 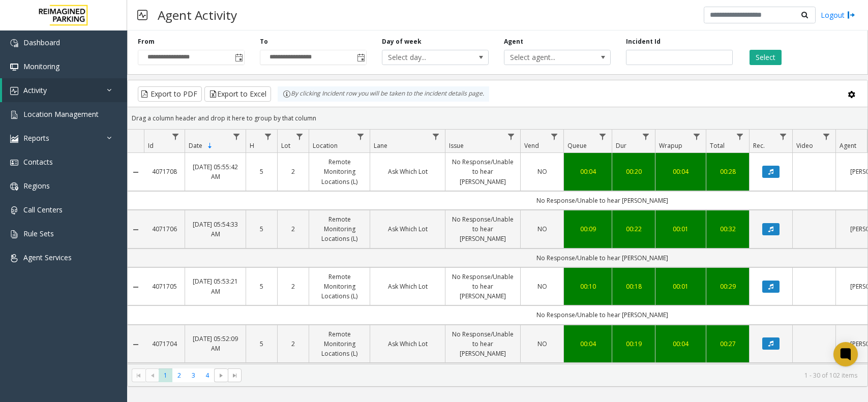 I want to click on div: 00:27, so click(x=727, y=343).